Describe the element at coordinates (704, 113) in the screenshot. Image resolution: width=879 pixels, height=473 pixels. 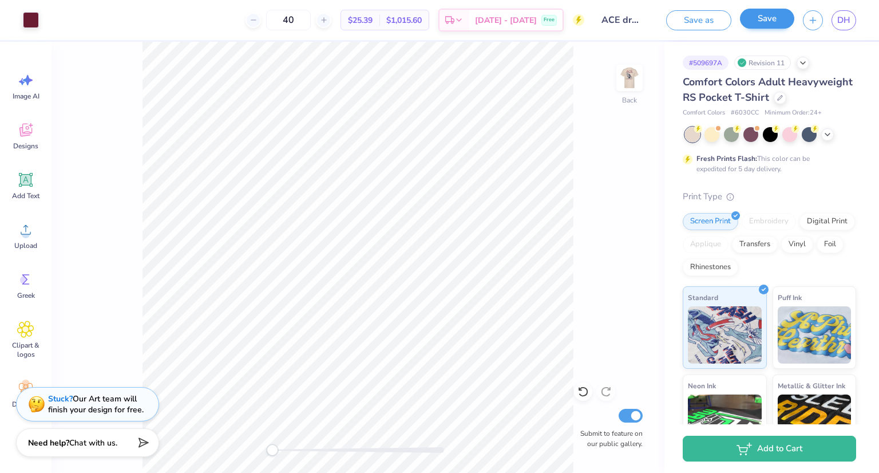
I see `span: Comfort Colors` at that location.